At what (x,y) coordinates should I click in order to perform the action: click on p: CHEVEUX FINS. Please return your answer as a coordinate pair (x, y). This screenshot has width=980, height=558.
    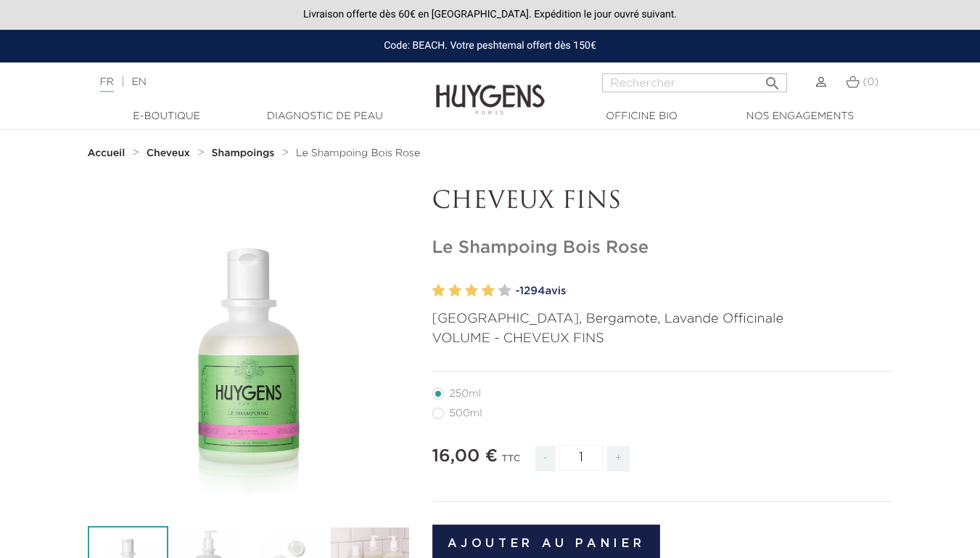
    Looking at the image, I should click on (662, 202).